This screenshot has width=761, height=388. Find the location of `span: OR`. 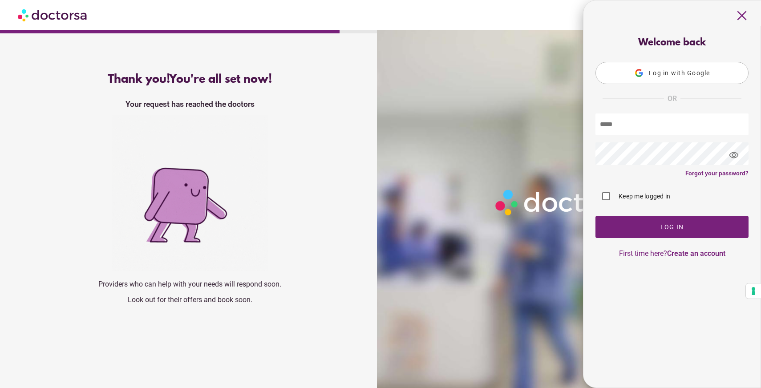

span: OR is located at coordinates (672, 99).